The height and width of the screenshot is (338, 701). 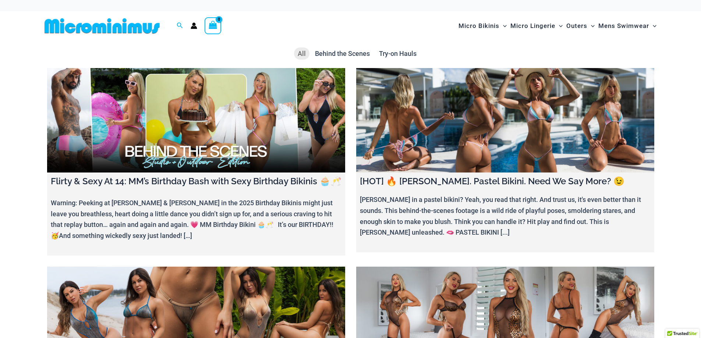 I want to click on span: Behind the Scenes, so click(x=342, y=53).